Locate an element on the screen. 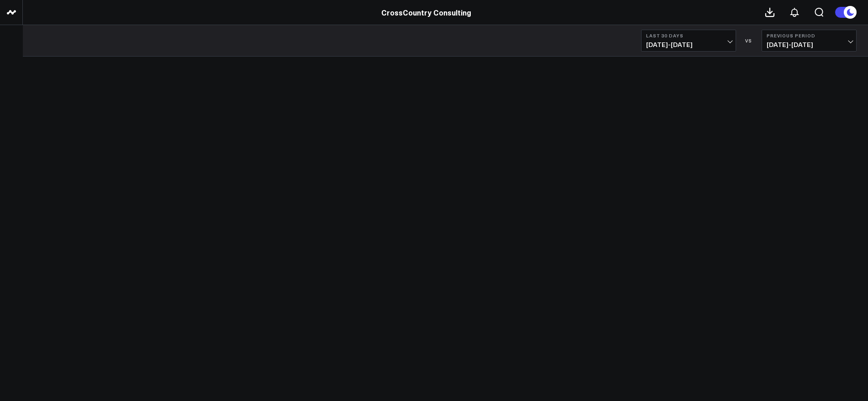 Image resolution: width=868 pixels, height=401 pixels. b: Previous Period is located at coordinates (809, 35).